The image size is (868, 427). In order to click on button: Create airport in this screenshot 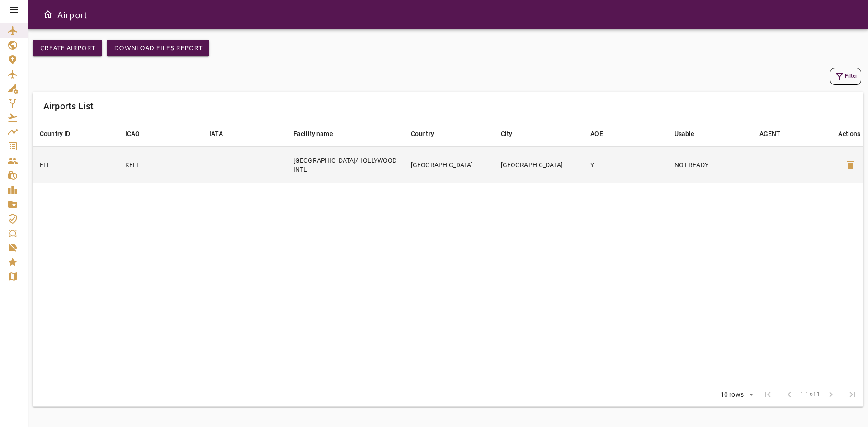, I will do `click(67, 48)`.